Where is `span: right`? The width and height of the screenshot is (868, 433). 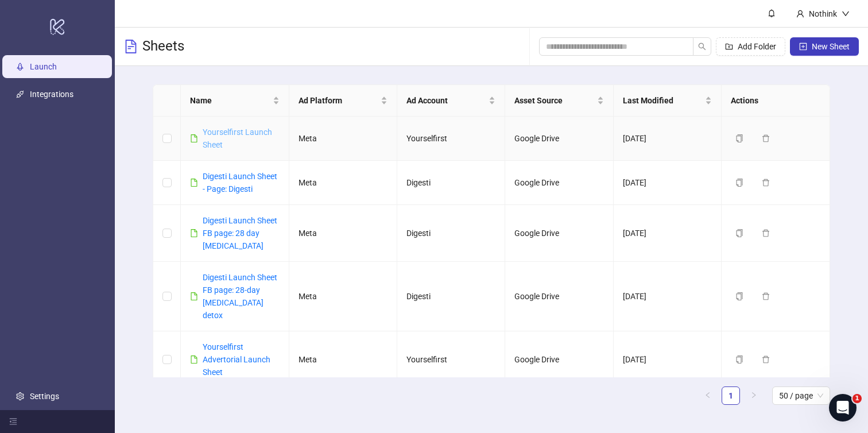 span: right is located at coordinates (754, 395).